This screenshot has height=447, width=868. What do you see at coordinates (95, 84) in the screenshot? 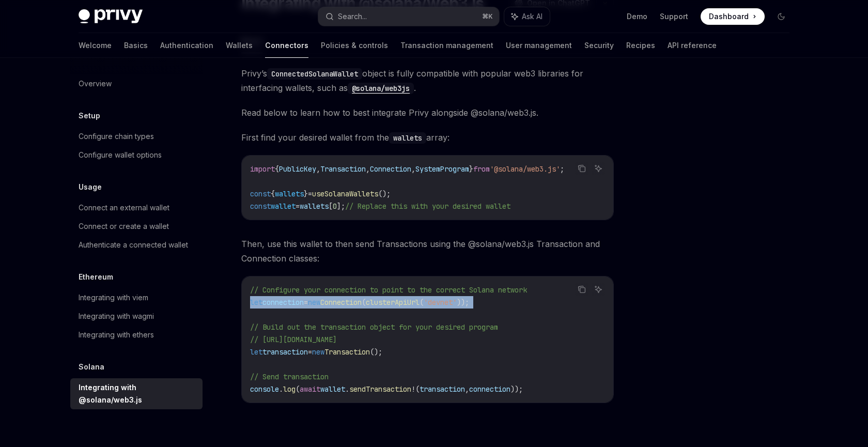
I see `div: Overview` at bounding box center [95, 84].